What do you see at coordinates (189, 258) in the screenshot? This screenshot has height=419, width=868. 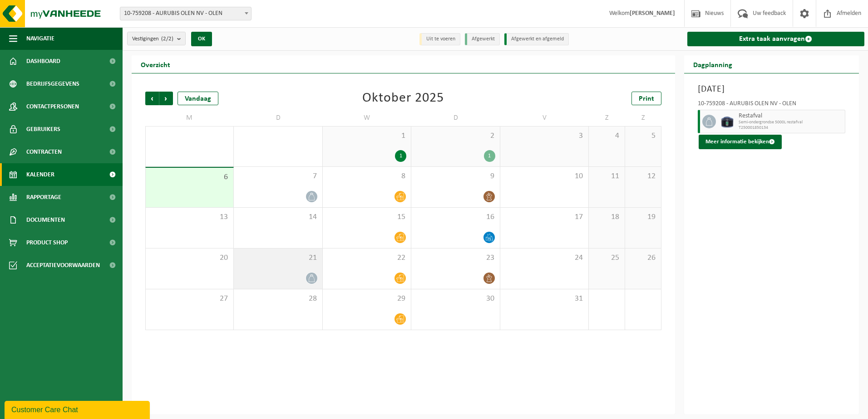 I see `span: 20` at bounding box center [189, 258].